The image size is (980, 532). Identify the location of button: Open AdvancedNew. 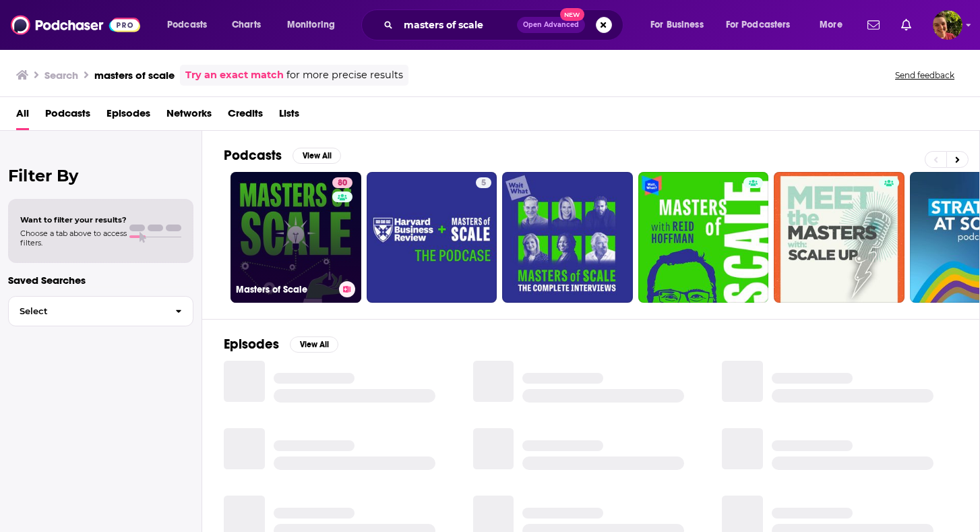
(551, 25).